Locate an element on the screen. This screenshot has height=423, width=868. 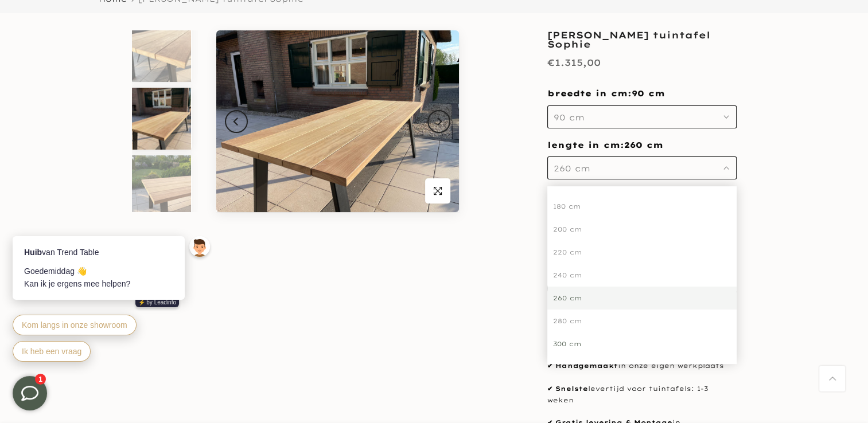
button: 90 cm is located at coordinates (642, 117).